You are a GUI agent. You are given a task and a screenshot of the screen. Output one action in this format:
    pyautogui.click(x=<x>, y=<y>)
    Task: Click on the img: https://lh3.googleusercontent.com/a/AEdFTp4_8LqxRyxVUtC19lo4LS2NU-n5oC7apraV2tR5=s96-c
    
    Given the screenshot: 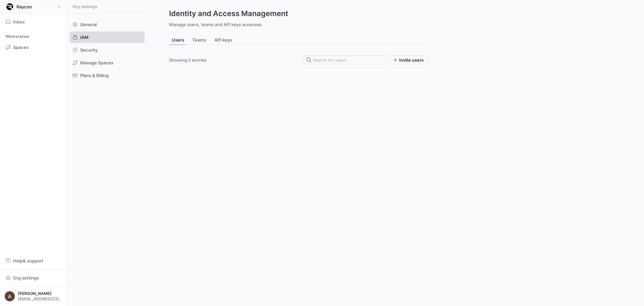 What is the action you would take?
    pyautogui.click(x=10, y=296)
    